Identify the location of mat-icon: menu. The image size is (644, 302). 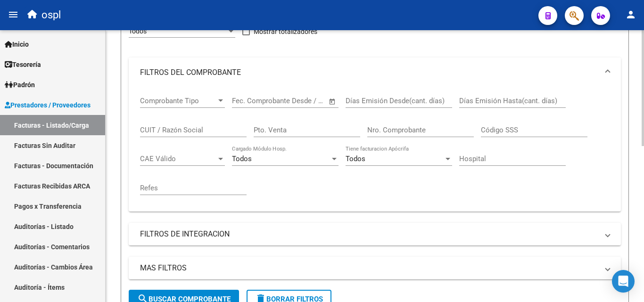
(13, 15).